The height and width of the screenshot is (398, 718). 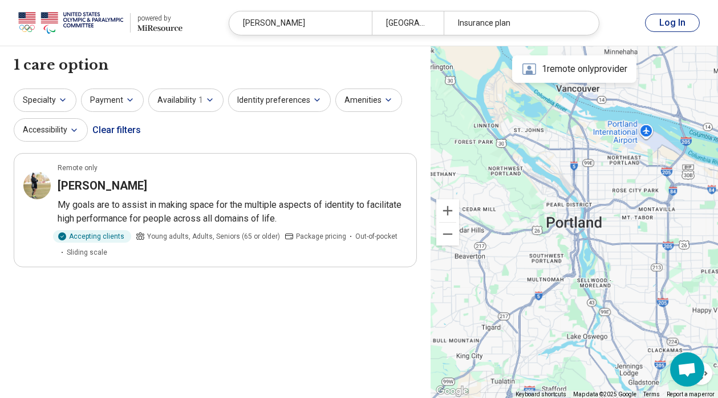 What do you see at coordinates (71, 23) in the screenshot?
I see `img: USOPC` at bounding box center [71, 23].